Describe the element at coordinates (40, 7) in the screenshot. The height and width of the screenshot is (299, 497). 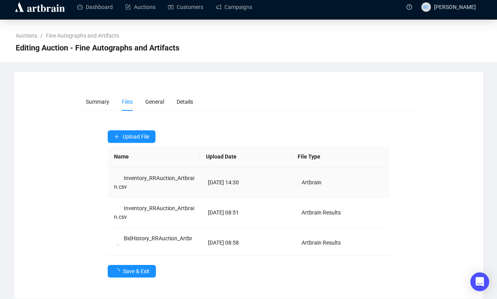
I see `img: logo` at that location.